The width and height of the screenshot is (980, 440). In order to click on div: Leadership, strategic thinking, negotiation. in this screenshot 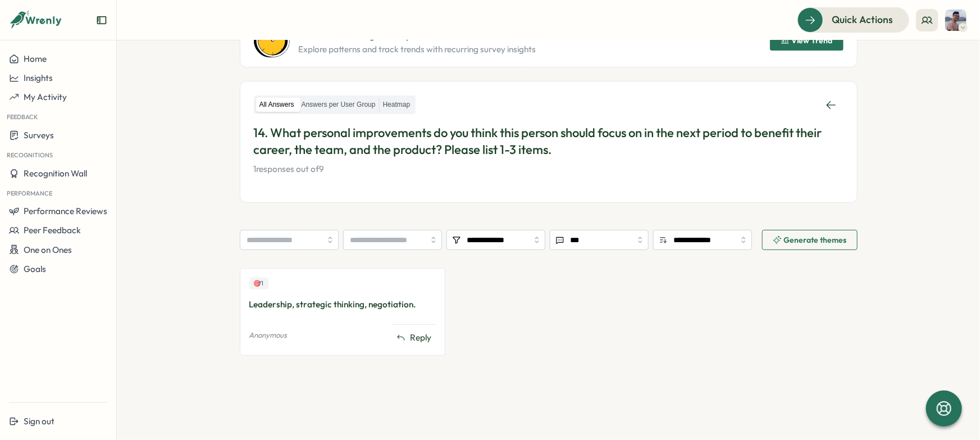, I will do `click(343, 305)`.